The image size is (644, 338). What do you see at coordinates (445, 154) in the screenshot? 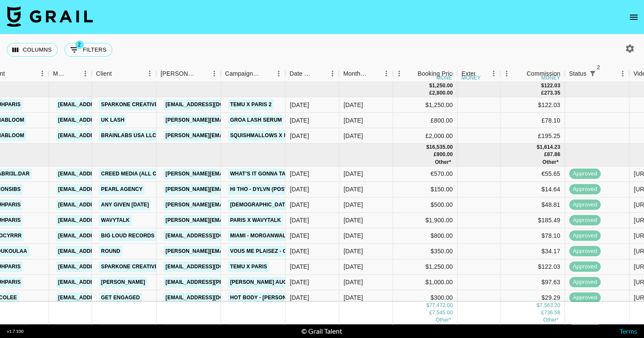
I see `div: 900.00` at bounding box center [445, 154].